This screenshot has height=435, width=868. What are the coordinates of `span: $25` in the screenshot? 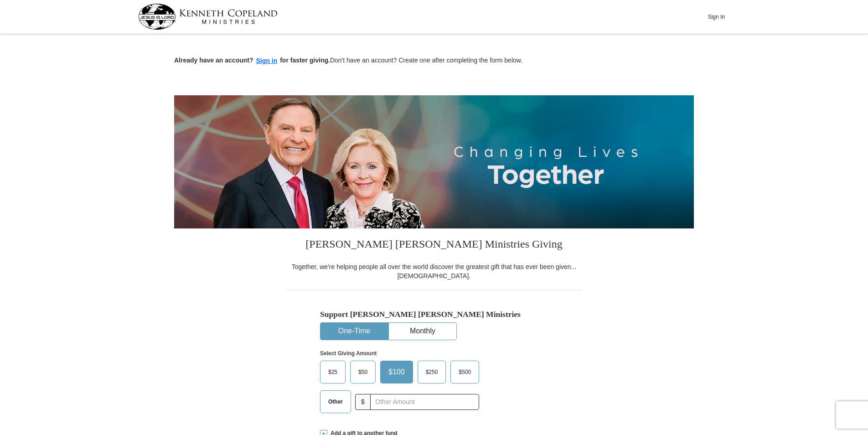 It's located at (332, 372).